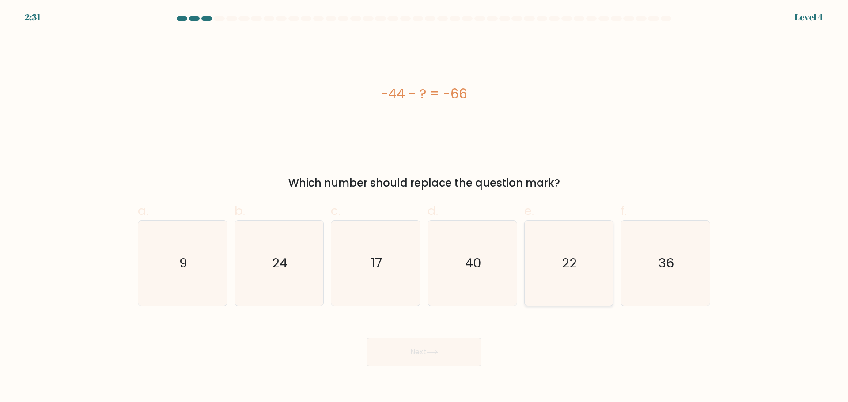 The height and width of the screenshot is (402, 848). What do you see at coordinates (143, 211) in the screenshot?
I see `span: a.` at bounding box center [143, 211].